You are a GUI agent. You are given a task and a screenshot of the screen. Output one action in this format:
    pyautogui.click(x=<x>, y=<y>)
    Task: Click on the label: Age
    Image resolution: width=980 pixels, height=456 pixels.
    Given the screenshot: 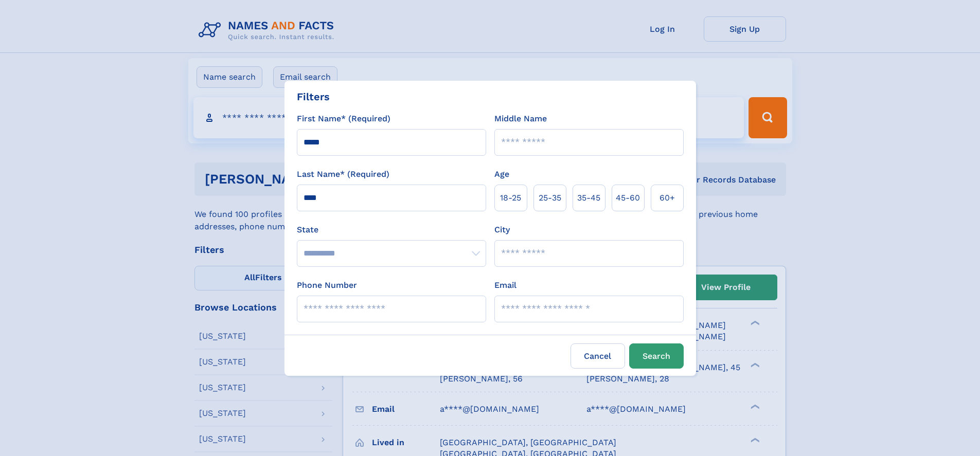 What is the action you would take?
    pyautogui.click(x=501, y=174)
    